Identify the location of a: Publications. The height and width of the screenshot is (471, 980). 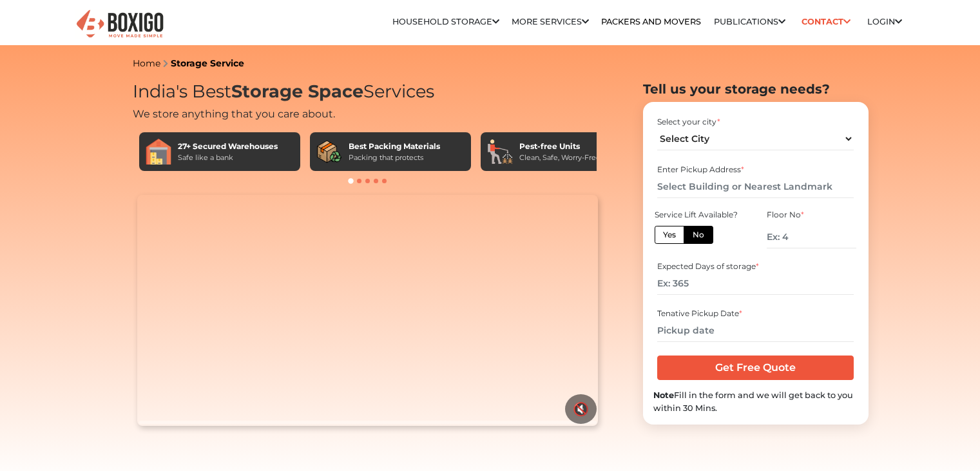
(749, 21).